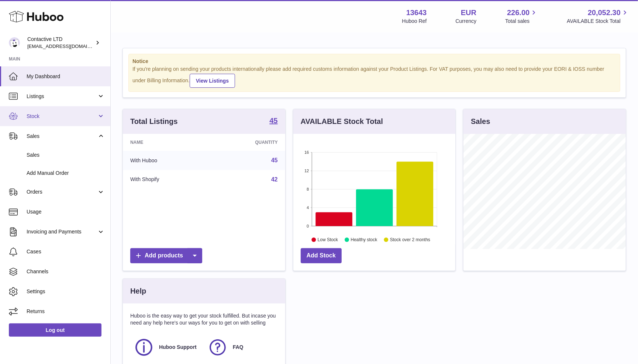 The height and width of the screenshot is (364, 638). What do you see at coordinates (167, 348) in the screenshot?
I see `a: Huboo Support` at bounding box center [167, 348].